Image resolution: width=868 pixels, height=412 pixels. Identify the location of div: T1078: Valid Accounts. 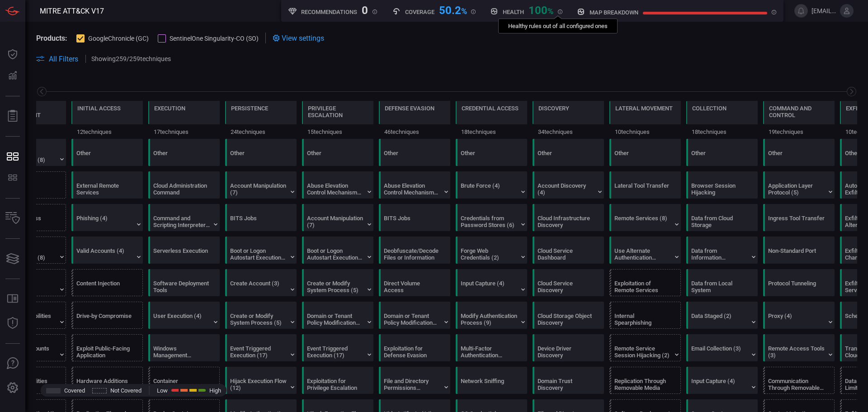
(107, 251).